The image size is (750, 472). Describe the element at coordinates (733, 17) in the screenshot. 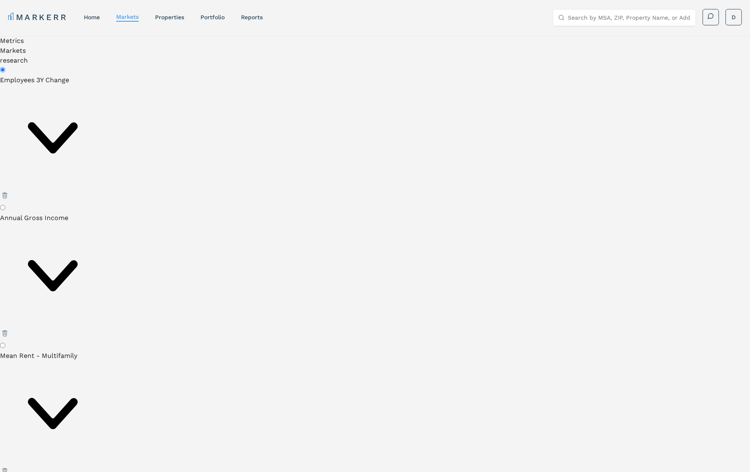

I see `span: D` at that location.